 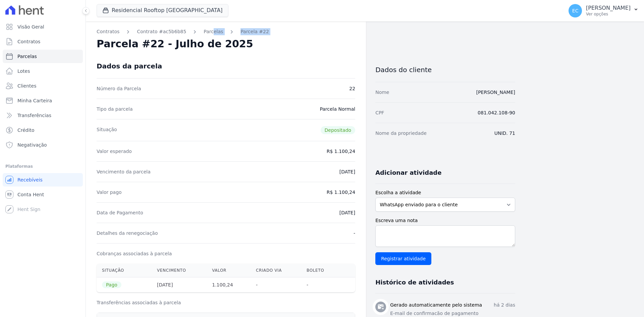 I want to click on span: Transferências, so click(x=34, y=115).